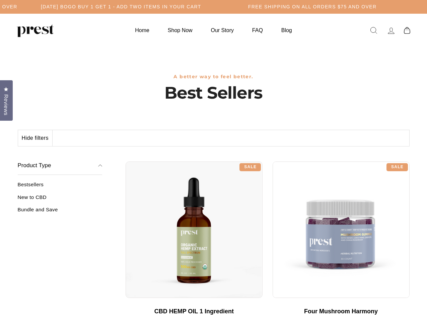 The image size is (427, 321). What do you see at coordinates (35, 138) in the screenshot?
I see `button: Hide filters` at bounding box center [35, 138].